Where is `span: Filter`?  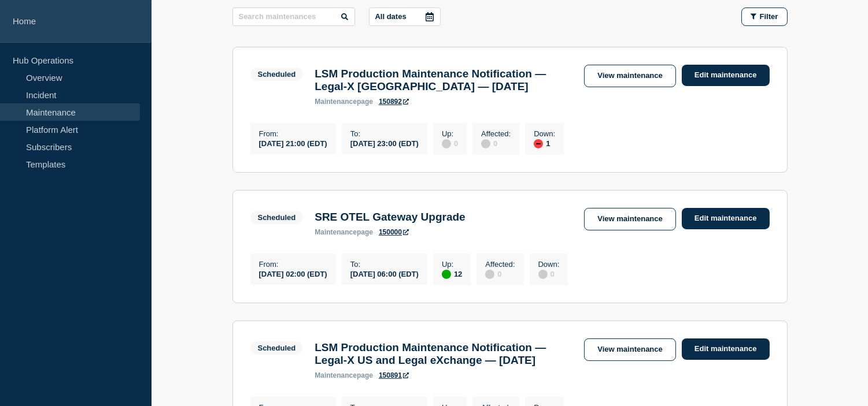
span: Filter is located at coordinates (769, 17).